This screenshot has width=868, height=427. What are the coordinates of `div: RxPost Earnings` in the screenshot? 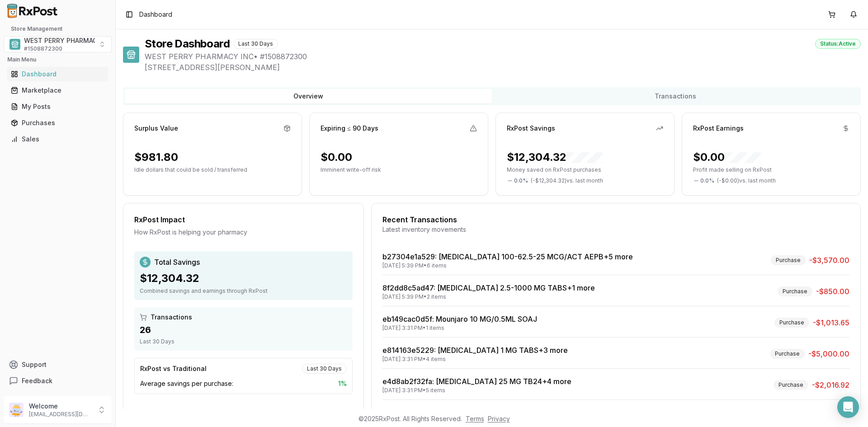 It's located at (718, 128).